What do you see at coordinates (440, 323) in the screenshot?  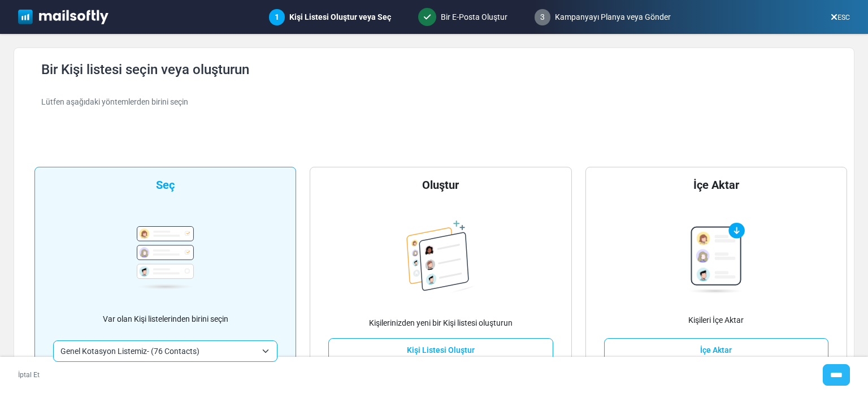 I see `p: Kişilerinizden yeni bir Kişi listesi oluşturun` at bounding box center [440, 323].